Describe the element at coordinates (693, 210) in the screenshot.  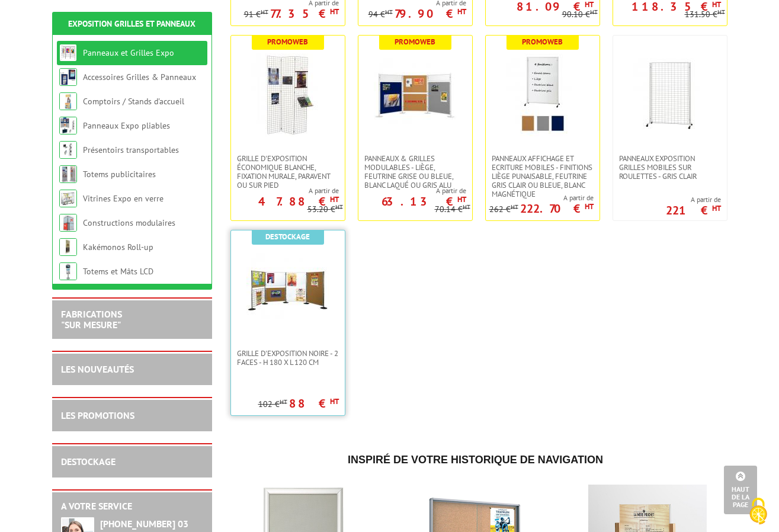
I see `p: 221 €` at that location.